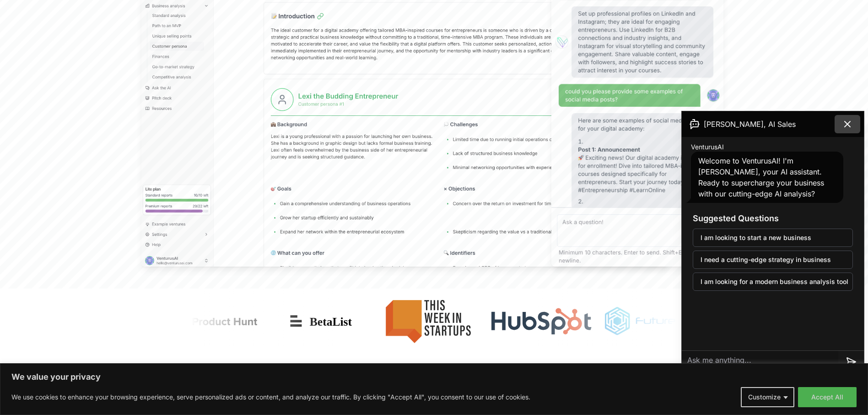 This screenshot has width=868, height=415. Describe the element at coordinates (828, 397) in the screenshot. I see `button: Accept All` at that location.